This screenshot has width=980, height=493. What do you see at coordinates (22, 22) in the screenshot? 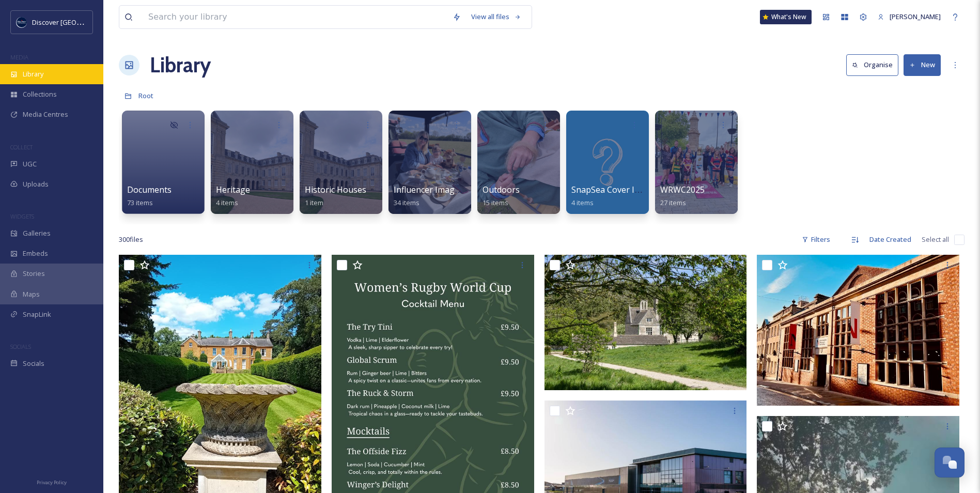
I see `img: Untitled%20design%20%282%29.png` at bounding box center [22, 22].